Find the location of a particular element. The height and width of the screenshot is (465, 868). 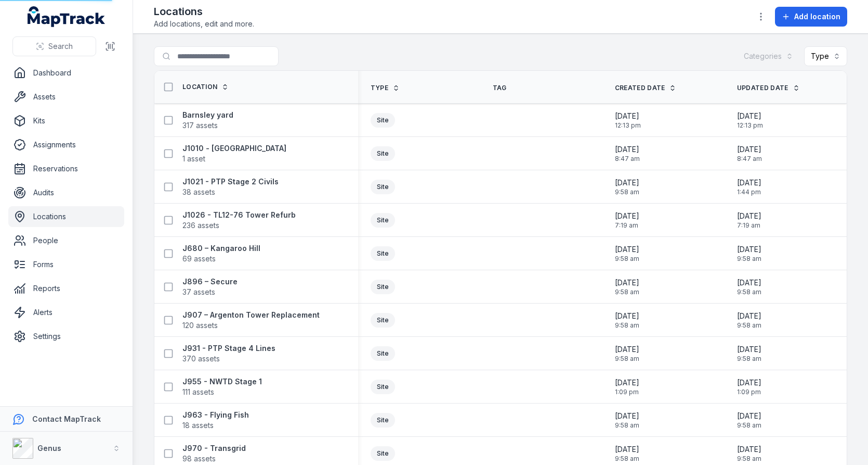

a: Created Date is located at coordinates (646, 88).